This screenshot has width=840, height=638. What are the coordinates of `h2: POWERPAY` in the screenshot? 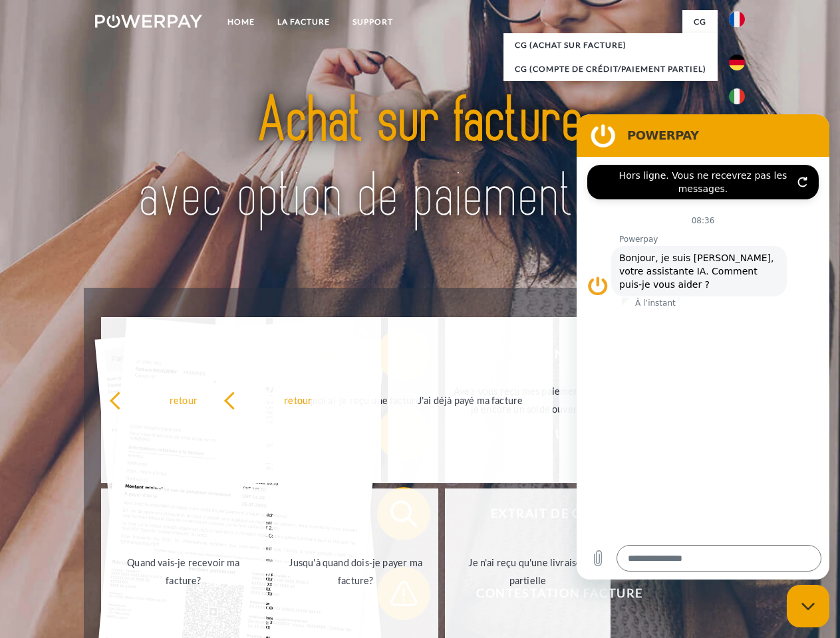 It's located at (145, 21).